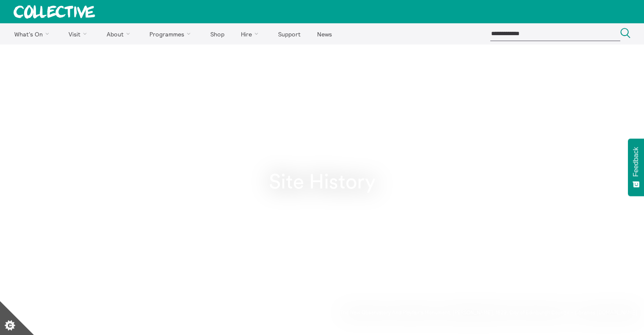  Describe the element at coordinates (289, 34) in the screenshot. I see `a: Support` at that location.